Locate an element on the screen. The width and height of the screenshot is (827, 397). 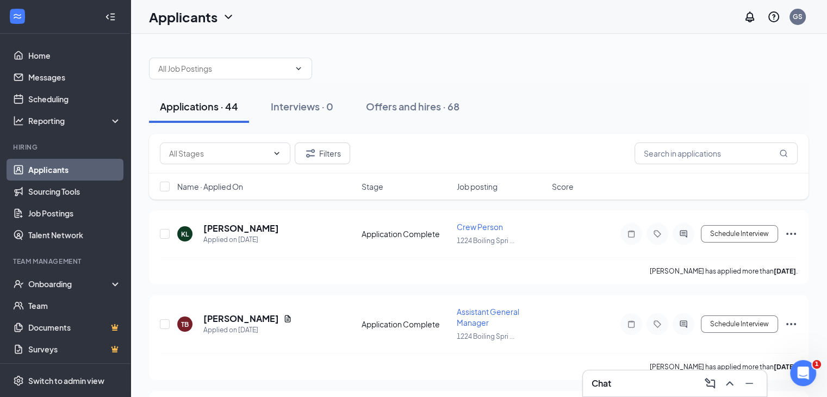
h1: Applicants is located at coordinates (183, 17).